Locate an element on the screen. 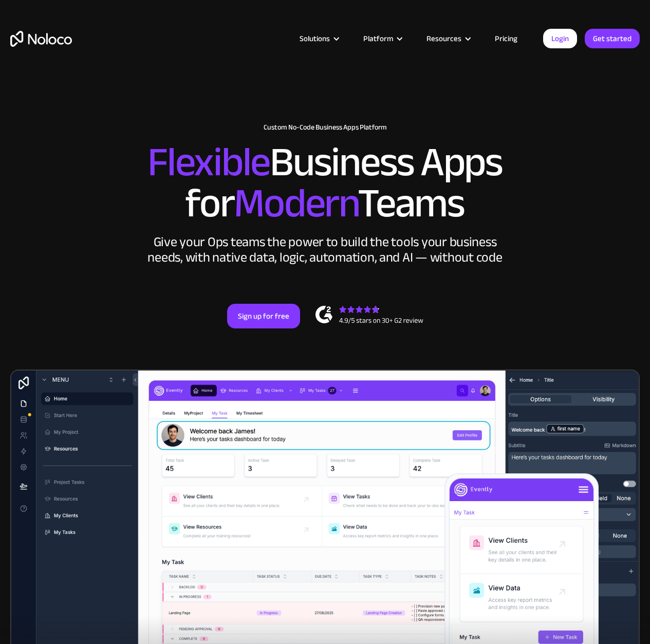 The width and height of the screenshot is (650, 644). span: Modern is located at coordinates (296, 203).